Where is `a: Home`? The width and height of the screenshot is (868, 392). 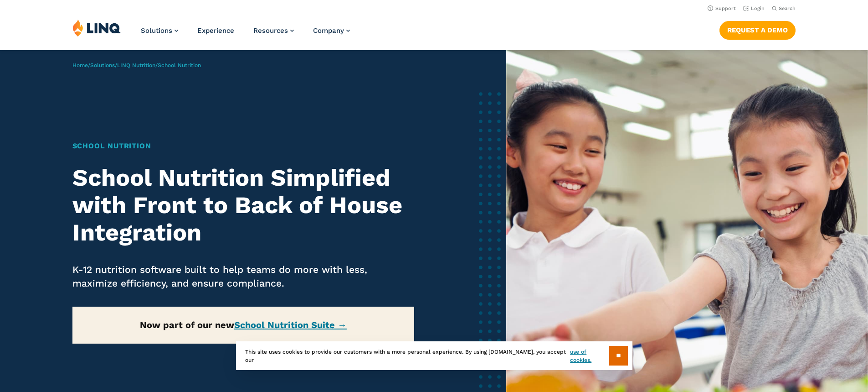
a: Home is located at coordinates (80, 65).